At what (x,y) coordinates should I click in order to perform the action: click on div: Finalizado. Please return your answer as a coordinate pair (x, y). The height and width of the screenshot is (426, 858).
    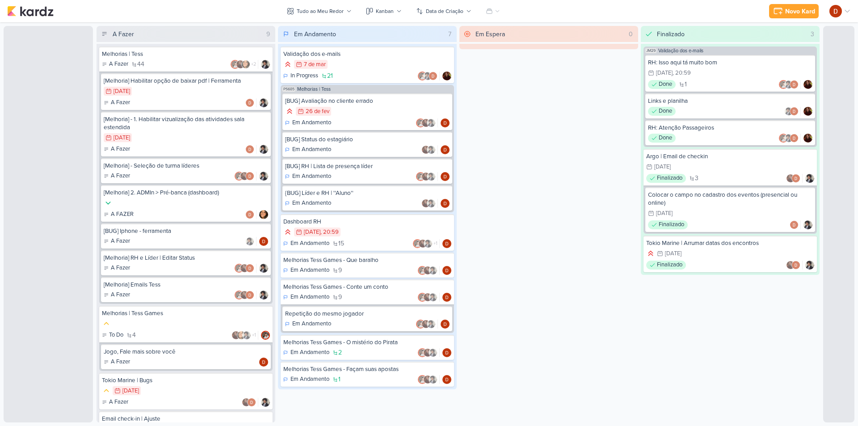
    Looking at the image, I should click on (666, 178).